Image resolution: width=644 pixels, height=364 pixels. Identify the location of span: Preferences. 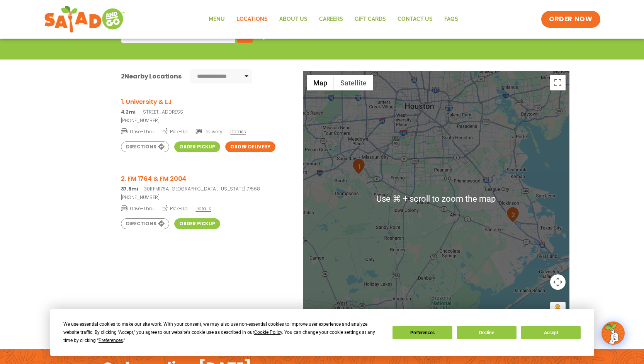
(111, 340).